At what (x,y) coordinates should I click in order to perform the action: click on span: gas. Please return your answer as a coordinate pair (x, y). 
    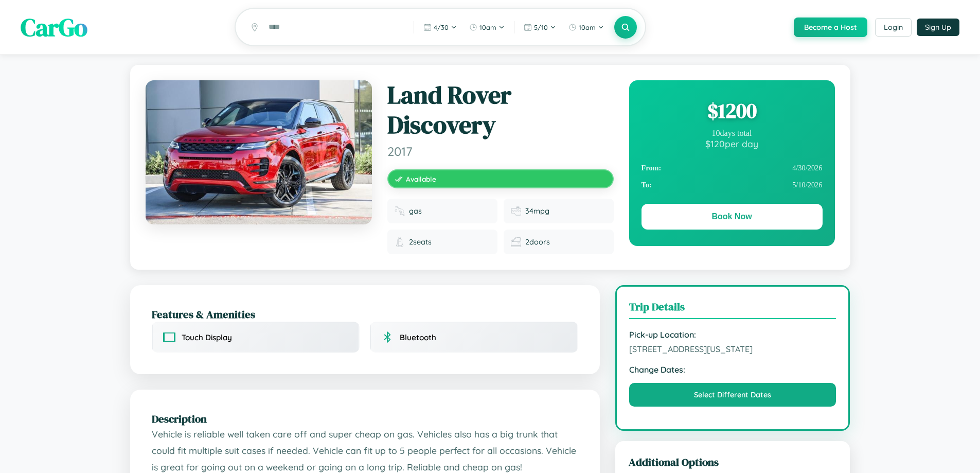
    Looking at the image, I should click on (415, 211).